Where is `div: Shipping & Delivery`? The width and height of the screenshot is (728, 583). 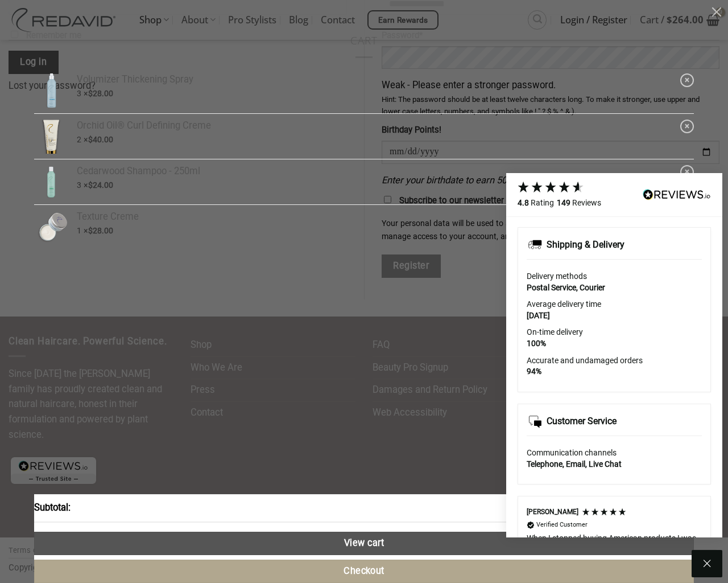 div: Shipping & Delivery is located at coordinates (585, 245).